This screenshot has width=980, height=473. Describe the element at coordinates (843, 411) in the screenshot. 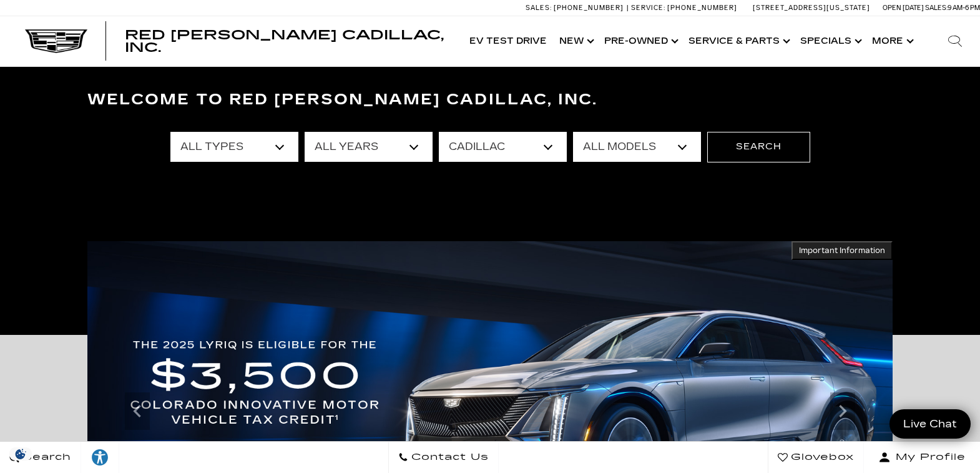

I see `div: Next` at that location.